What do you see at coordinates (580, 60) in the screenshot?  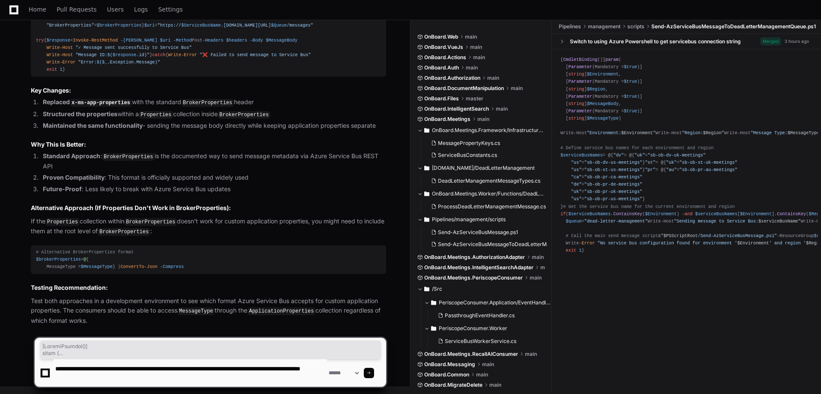 I see `span: CmdletBinding` at bounding box center [580, 60].